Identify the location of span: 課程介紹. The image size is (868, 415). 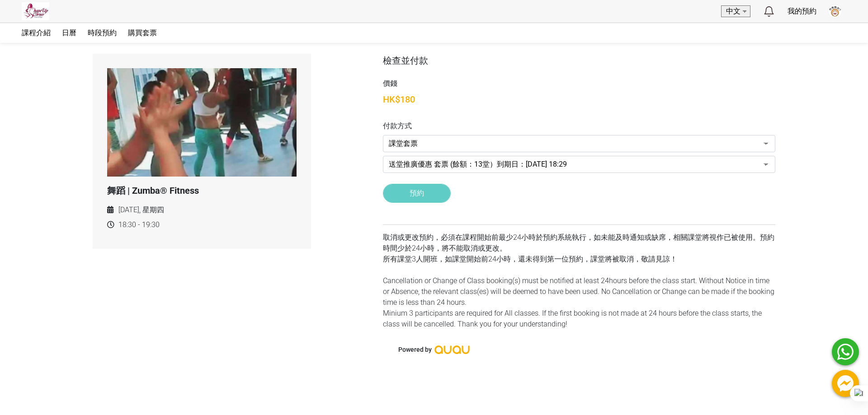
(36, 33).